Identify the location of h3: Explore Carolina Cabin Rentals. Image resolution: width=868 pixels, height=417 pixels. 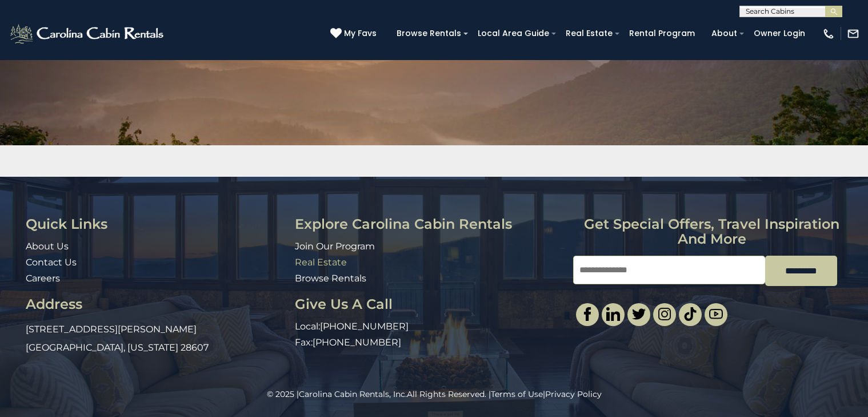
(429, 224).